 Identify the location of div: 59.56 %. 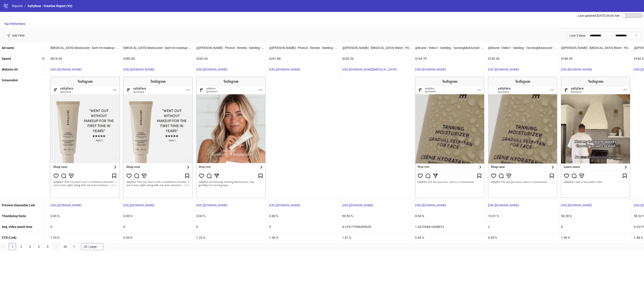
(377, 216).